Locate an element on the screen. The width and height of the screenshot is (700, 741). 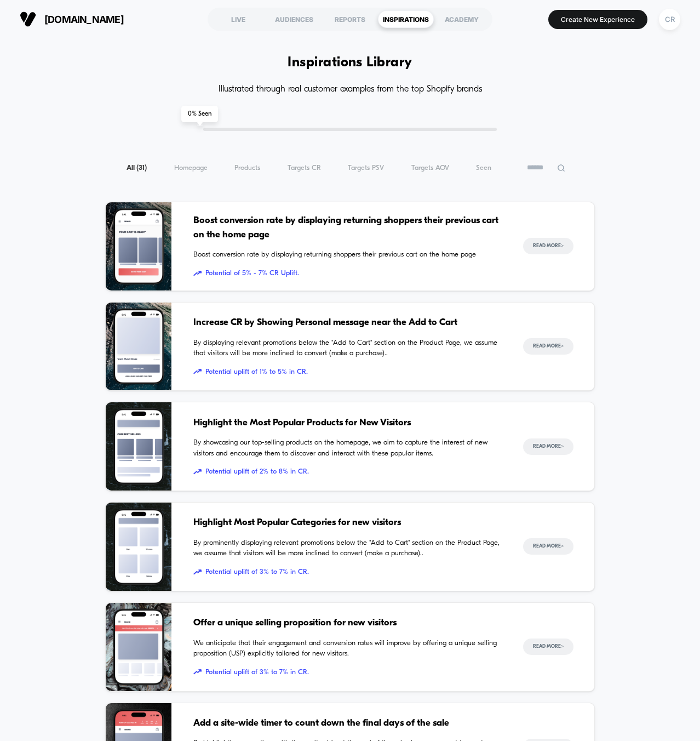
img: We anticipate that their engagement and conversion rates will improve by offering a unique sellin... is located at coordinates (138, 647).